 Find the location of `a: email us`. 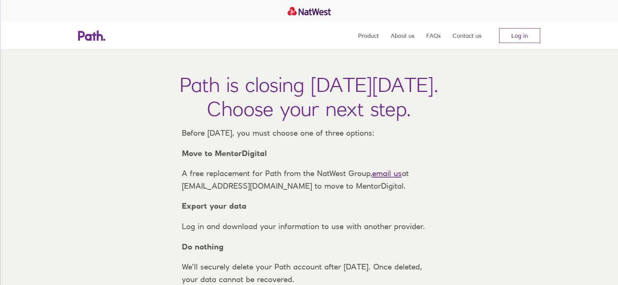

a: email us is located at coordinates (387, 173).